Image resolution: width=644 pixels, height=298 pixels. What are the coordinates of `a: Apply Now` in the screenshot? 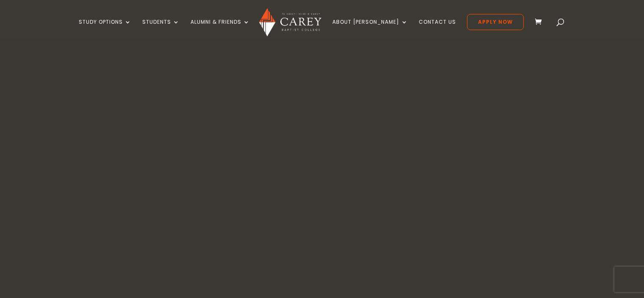 It's located at (495, 22).